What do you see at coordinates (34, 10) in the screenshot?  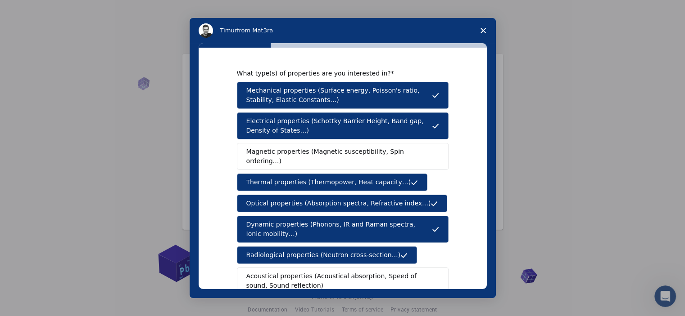 I see `span: Support` at bounding box center [34, 10].